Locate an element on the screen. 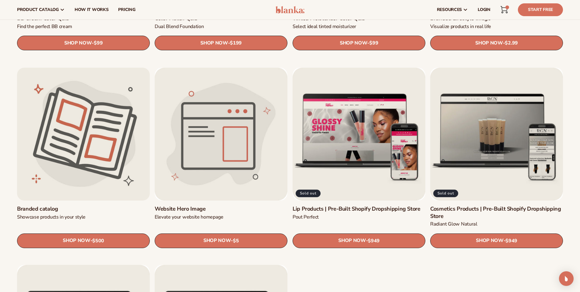 This screenshot has width=580, height=292. span: resources is located at coordinates (450, 10).